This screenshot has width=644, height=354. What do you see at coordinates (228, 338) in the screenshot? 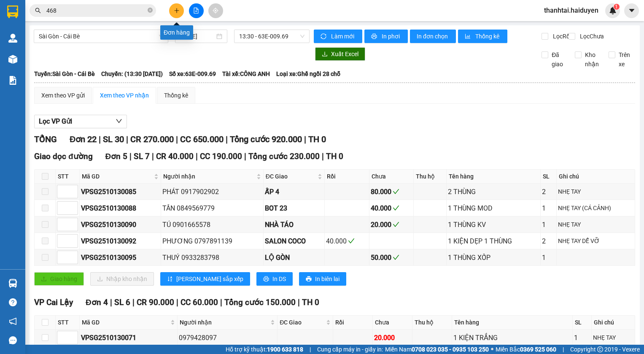
I see `div: 0979428097` at bounding box center [228, 338].